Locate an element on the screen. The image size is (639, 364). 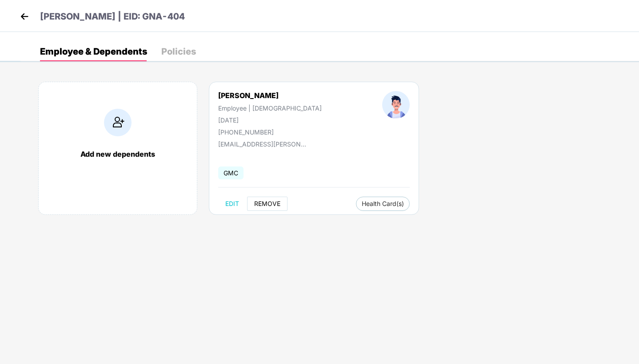
img: back is located at coordinates (25, 16).